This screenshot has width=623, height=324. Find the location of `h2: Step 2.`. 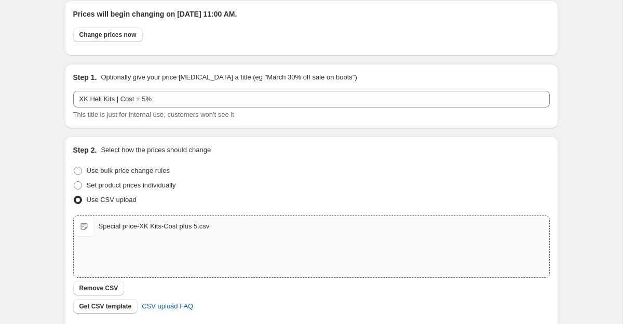

h2: Step 2. is located at coordinates (85, 150).